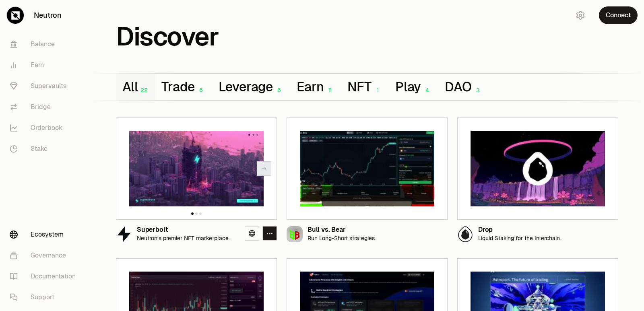 Image resolution: width=644 pixels, height=311 pixels. What do you see at coordinates (426, 90) in the screenshot?
I see `div: 4` at bounding box center [426, 90].